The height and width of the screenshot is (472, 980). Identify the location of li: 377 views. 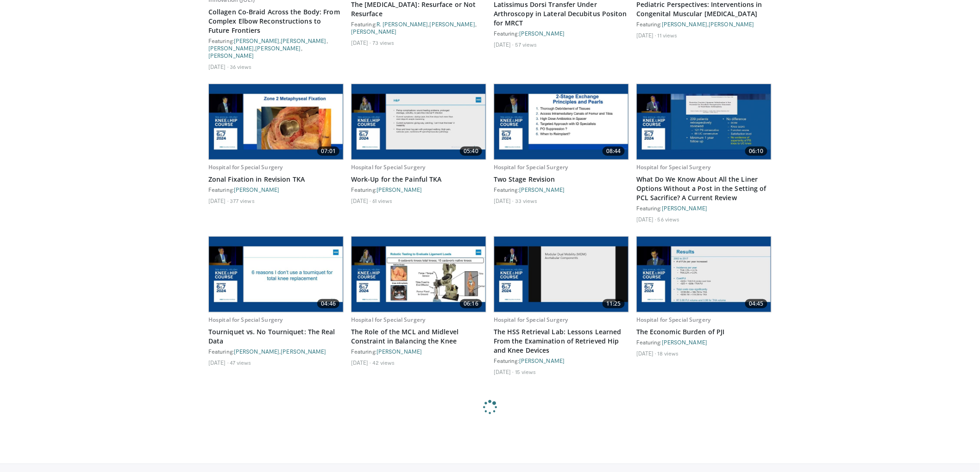
(242, 201).